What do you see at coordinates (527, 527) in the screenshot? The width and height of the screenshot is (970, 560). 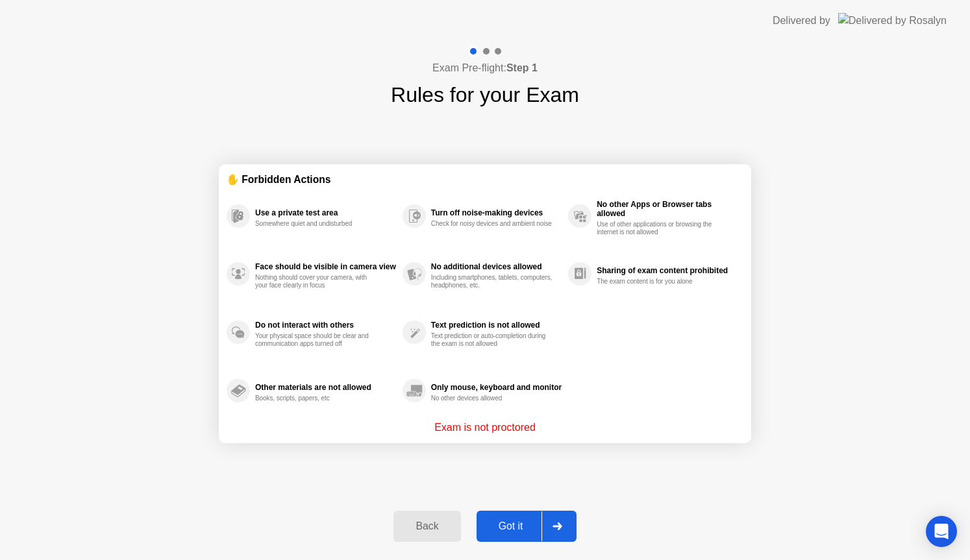 I see `button: Got it` at bounding box center [527, 527].